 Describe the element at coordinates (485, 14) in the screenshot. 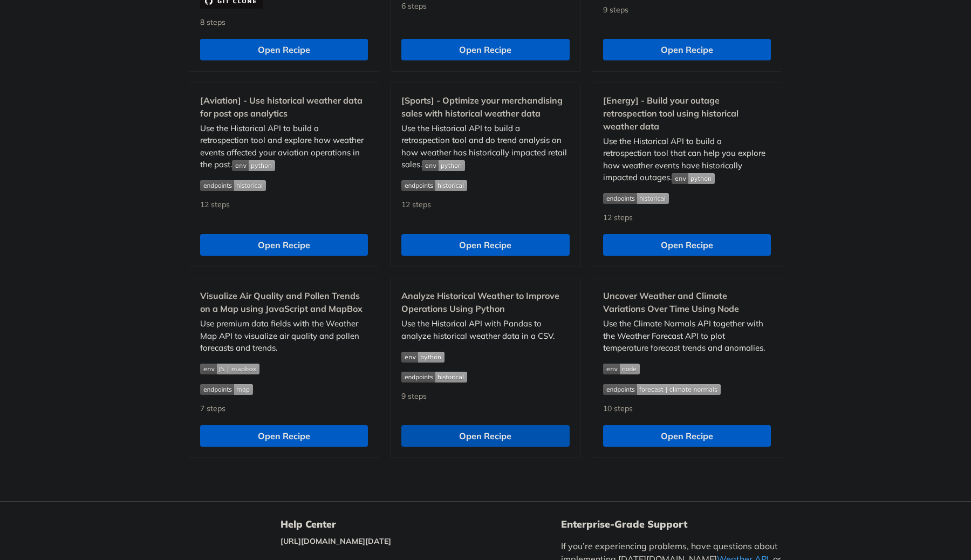

I see `div: 6 steps` at that location.